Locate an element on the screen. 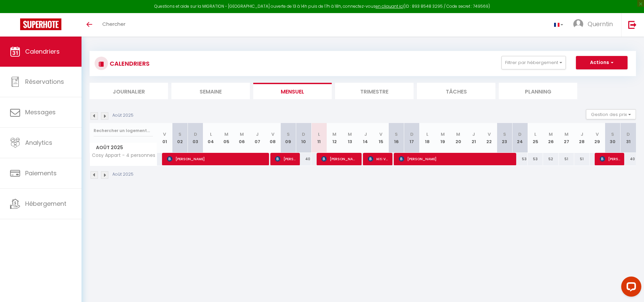  th: 11 is located at coordinates (319, 138).